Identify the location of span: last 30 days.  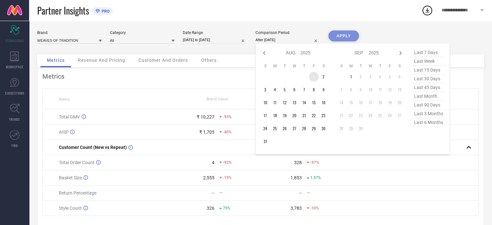
(429, 79).